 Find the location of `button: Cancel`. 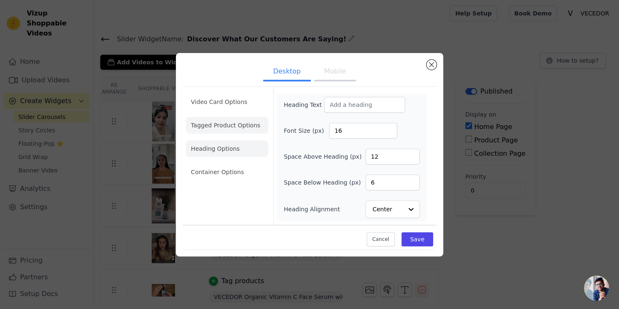

button: Cancel is located at coordinates (380, 239).